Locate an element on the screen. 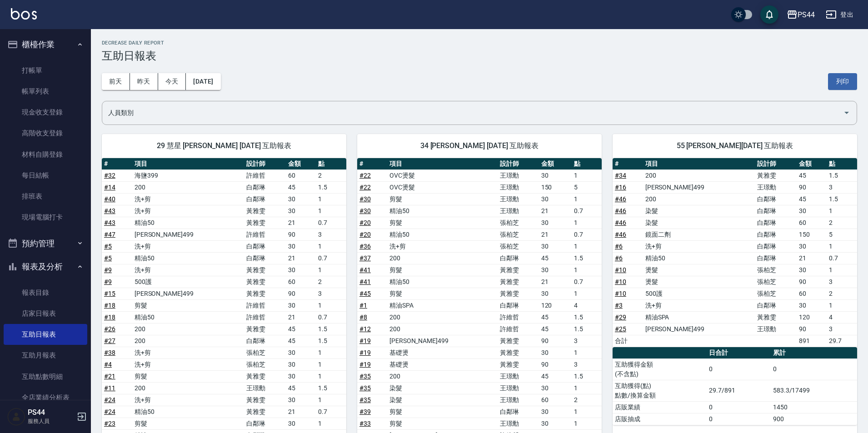  td: 基礎燙 is located at coordinates (443, 352).